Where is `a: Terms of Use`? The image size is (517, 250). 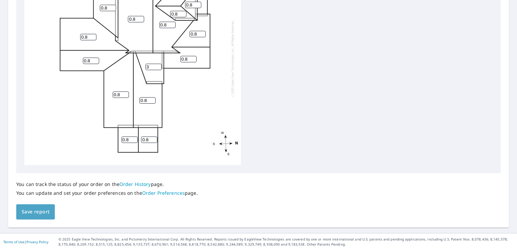
a: Terms of Use is located at coordinates (14, 242).